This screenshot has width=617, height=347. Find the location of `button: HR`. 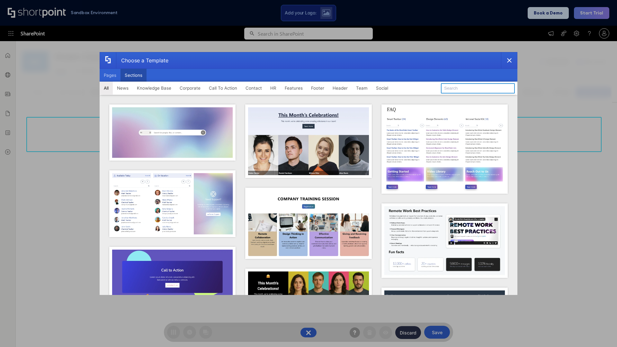

button: HR is located at coordinates (273, 88).